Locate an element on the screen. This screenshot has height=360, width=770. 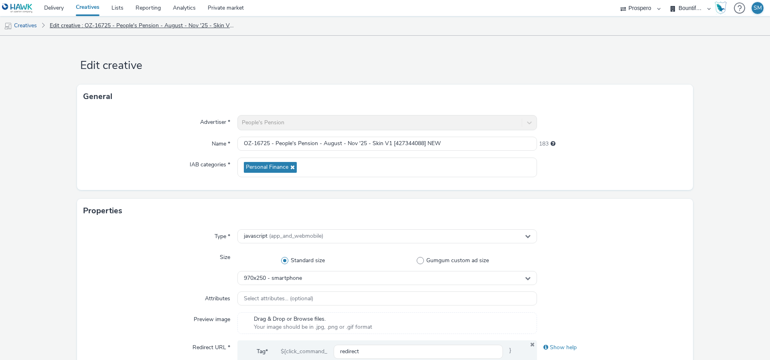
span: 970x250 - smartphone is located at coordinates (273, 278).